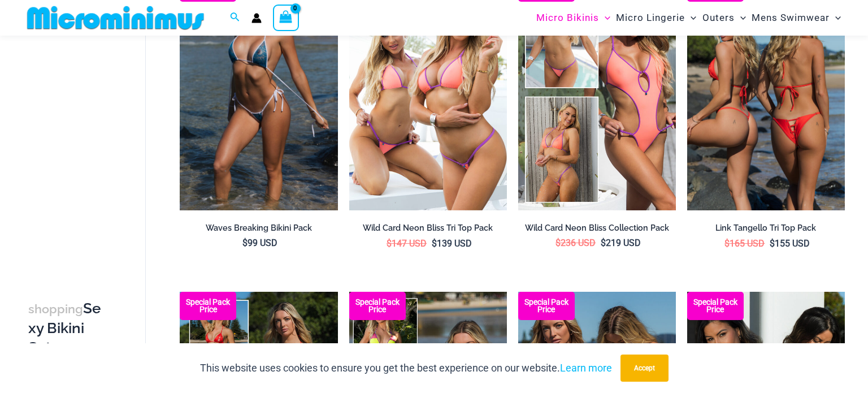 This screenshot has width=868, height=393. What do you see at coordinates (406, 368) in the screenshot?
I see `p: This website uses cookies to ensure you get the best experience on our website.` at bounding box center [406, 368].